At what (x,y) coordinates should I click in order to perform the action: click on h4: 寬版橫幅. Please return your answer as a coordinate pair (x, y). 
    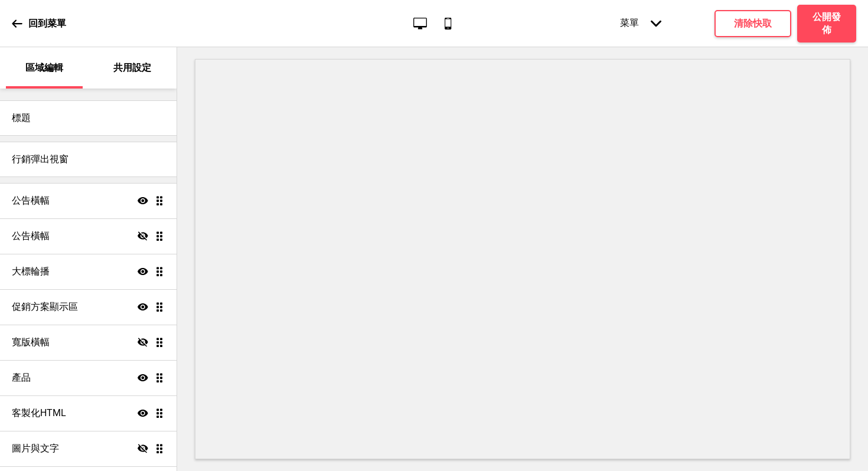
    Looking at the image, I should click on (31, 342).